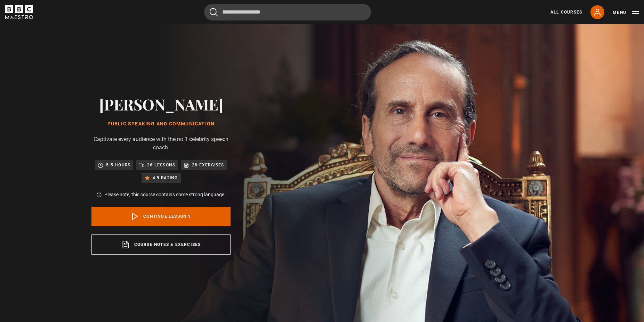  Describe the element at coordinates (161, 165) in the screenshot. I see `p: 26 lessons` at that location.